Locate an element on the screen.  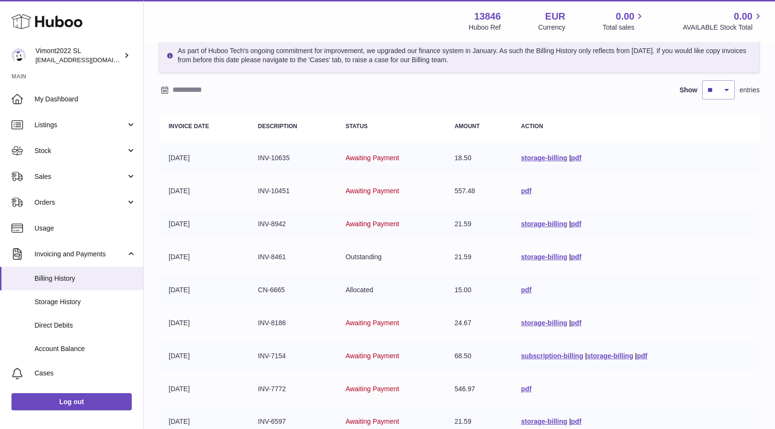
span: Allocated is located at coordinates (359, 290).